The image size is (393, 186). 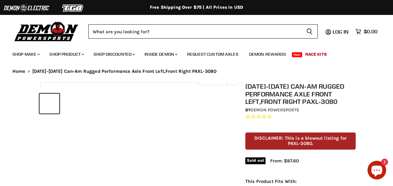 I want to click on span: Sold out, so click(x=255, y=161).